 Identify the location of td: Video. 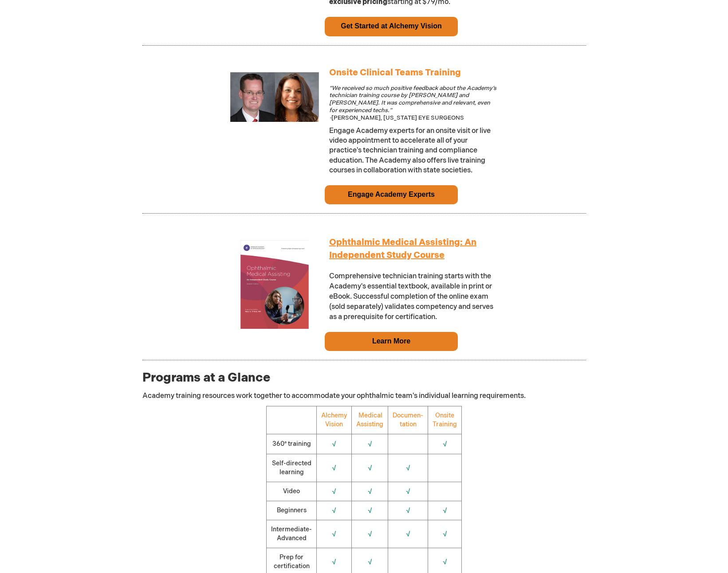
(291, 491).